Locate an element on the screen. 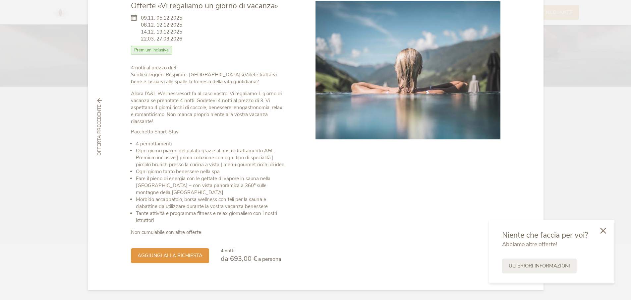  span: Ulteriori informazioni is located at coordinates (539, 266).